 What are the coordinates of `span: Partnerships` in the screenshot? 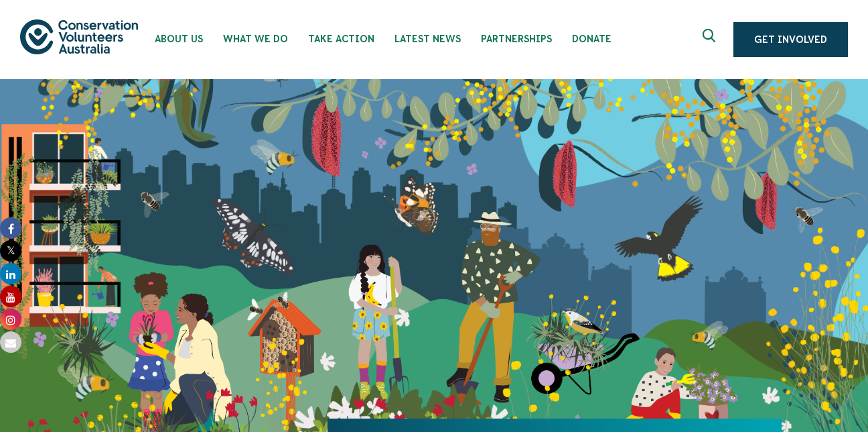 It's located at (517, 39).